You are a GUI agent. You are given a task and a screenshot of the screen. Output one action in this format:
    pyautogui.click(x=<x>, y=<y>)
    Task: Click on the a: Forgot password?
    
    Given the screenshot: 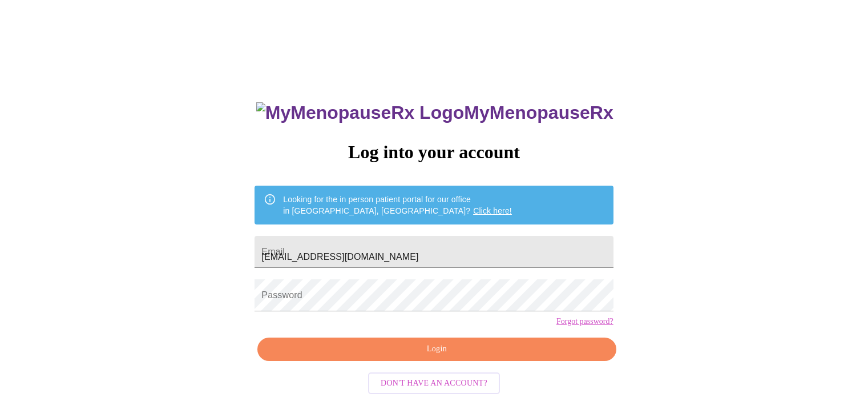 What is the action you would take?
    pyautogui.click(x=585, y=322)
    